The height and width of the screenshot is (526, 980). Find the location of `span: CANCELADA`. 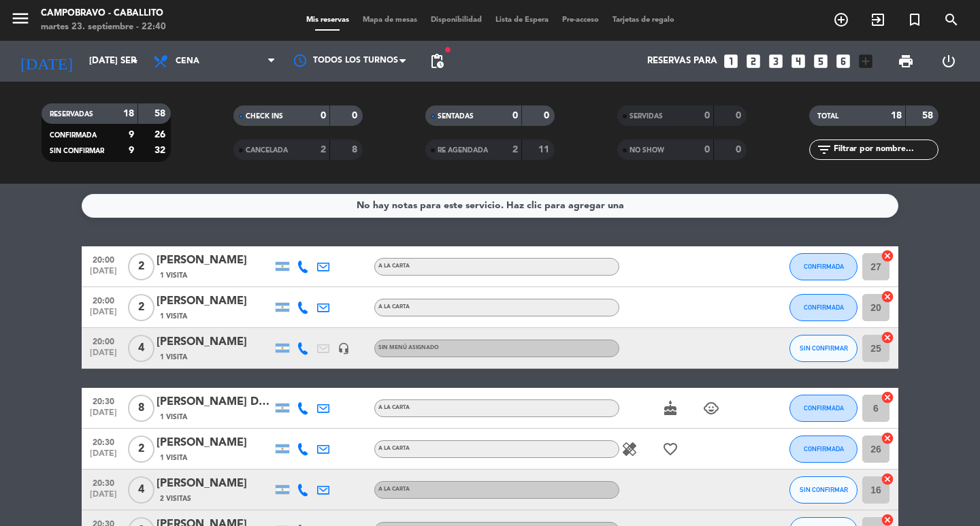

span: CANCELADA is located at coordinates (267, 150).